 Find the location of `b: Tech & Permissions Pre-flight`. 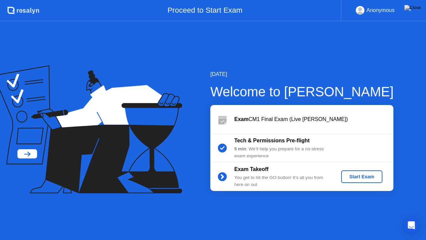

b: Tech & Permissions Pre-flight is located at coordinates (272, 140).